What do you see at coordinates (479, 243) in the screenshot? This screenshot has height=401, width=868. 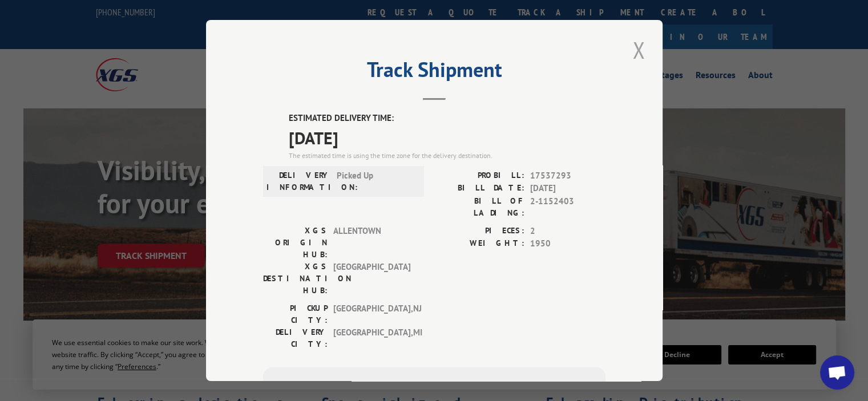 I see `label: WEIGHT:` at bounding box center [479, 243].